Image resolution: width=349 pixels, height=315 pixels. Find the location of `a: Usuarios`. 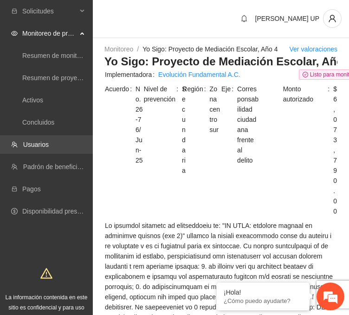

a: Usuarios is located at coordinates (36, 145).